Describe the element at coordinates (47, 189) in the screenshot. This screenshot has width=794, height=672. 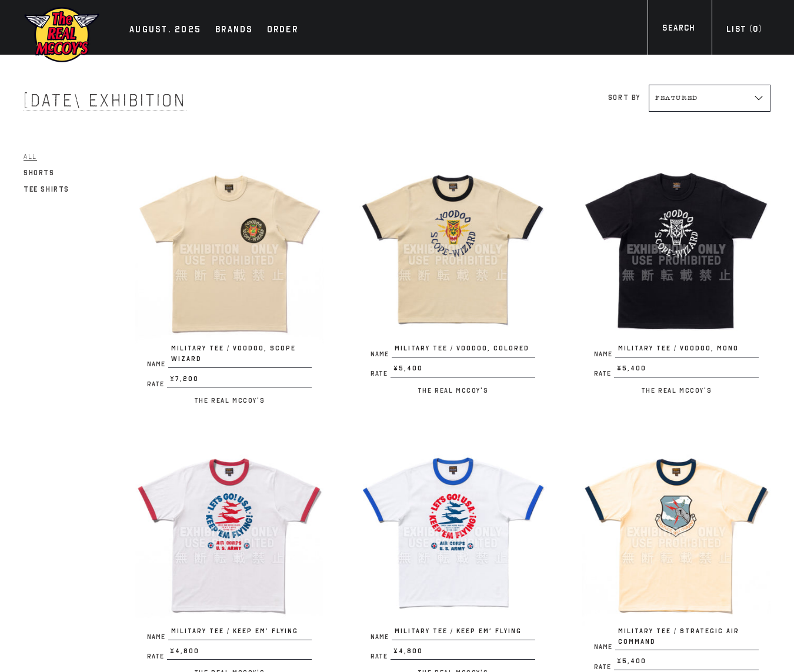
I see `span: Tee Shirts` at that location.